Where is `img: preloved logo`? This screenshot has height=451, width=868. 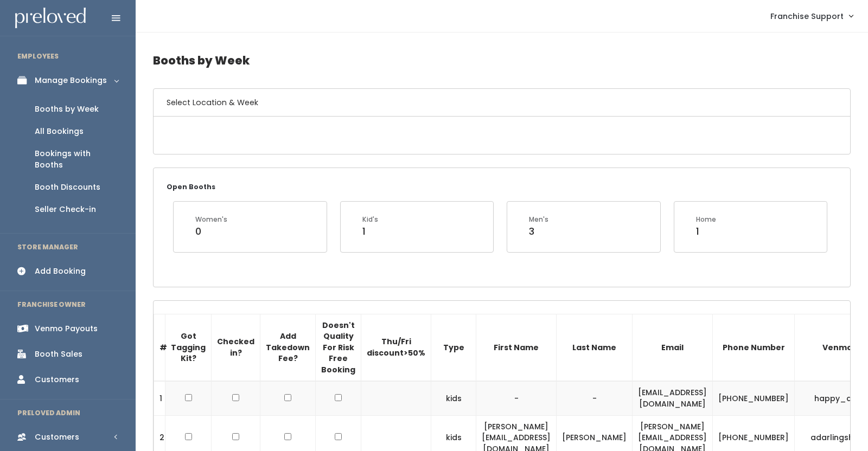
img: preloved logo is located at coordinates (51, 18).